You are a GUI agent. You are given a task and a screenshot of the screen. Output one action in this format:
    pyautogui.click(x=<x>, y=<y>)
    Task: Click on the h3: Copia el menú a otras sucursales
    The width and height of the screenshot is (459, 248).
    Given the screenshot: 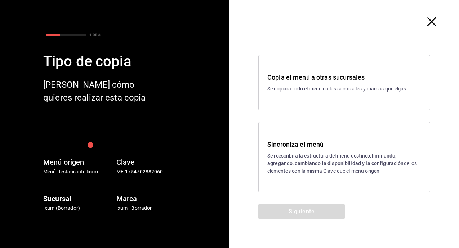 What is the action you would take?
    pyautogui.click(x=344, y=77)
    